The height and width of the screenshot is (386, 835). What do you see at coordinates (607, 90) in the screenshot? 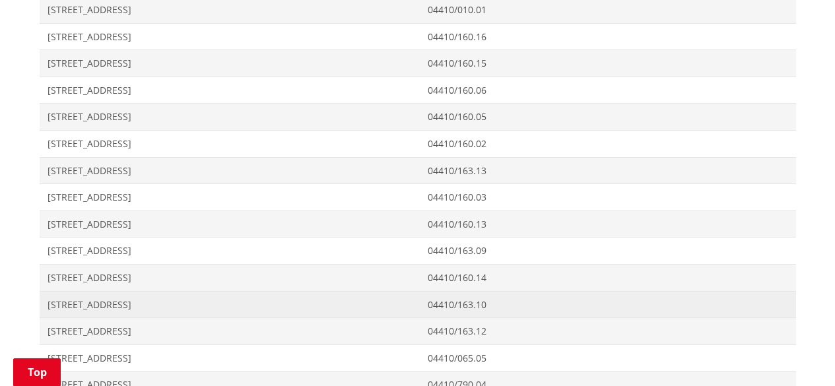
I see `span: 04410/160.06` at bounding box center [607, 90].